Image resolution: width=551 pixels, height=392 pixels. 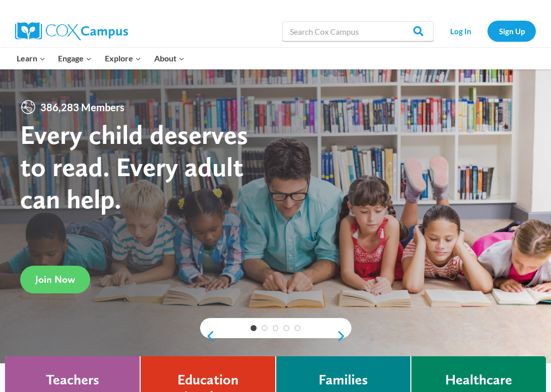 I want to click on div: content slider buttons, so click(x=276, y=337).